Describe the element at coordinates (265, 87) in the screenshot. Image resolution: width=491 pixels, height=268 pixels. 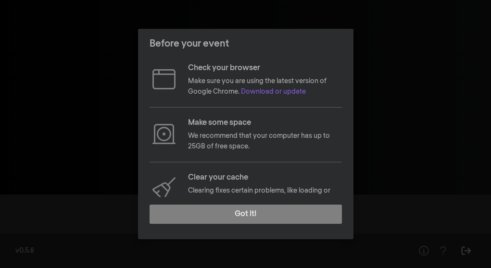
I see `p: Make sure you are using the latest version of Google Chrome.` at that location.